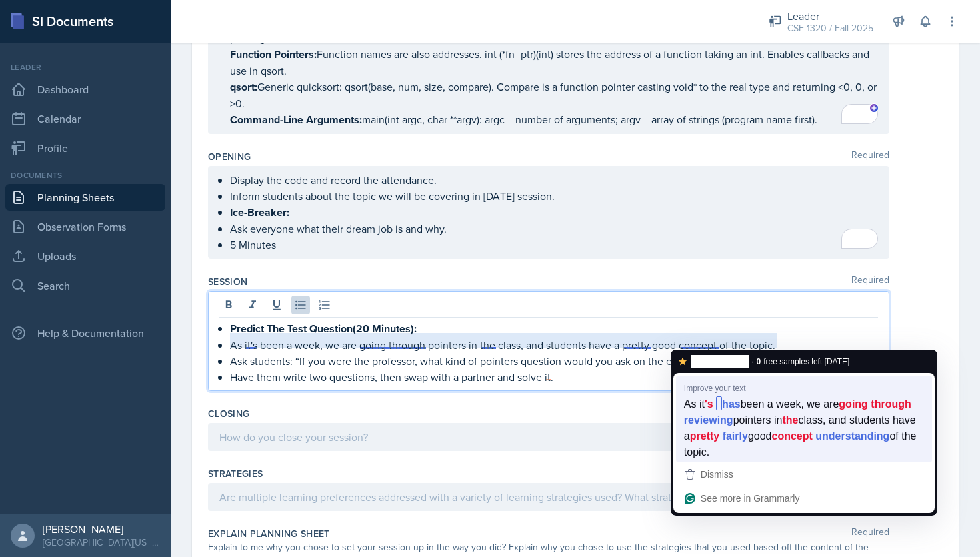  I want to click on div: Help & Documentation, so click(86, 333).